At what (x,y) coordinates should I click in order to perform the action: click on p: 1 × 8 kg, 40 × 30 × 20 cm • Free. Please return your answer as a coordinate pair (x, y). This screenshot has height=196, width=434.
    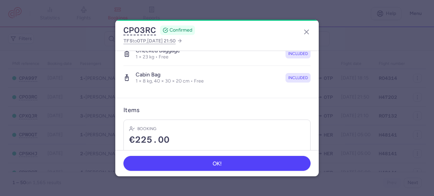
    Looking at the image, I should click on (170, 81).